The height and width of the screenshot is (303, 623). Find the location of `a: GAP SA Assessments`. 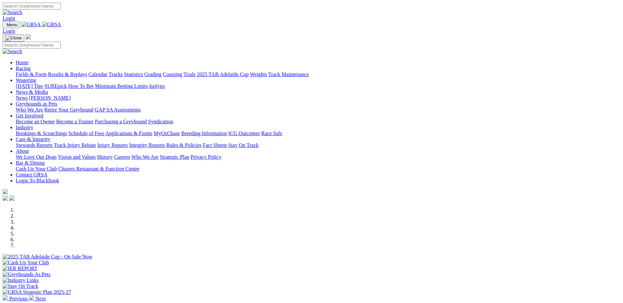

a: GAP SA Assessments is located at coordinates (118, 110).